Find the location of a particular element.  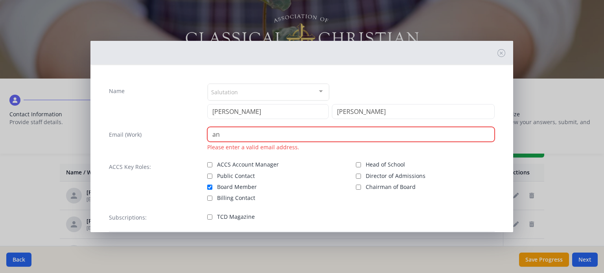

span: Public Contact is located at coordinates (236, 176).